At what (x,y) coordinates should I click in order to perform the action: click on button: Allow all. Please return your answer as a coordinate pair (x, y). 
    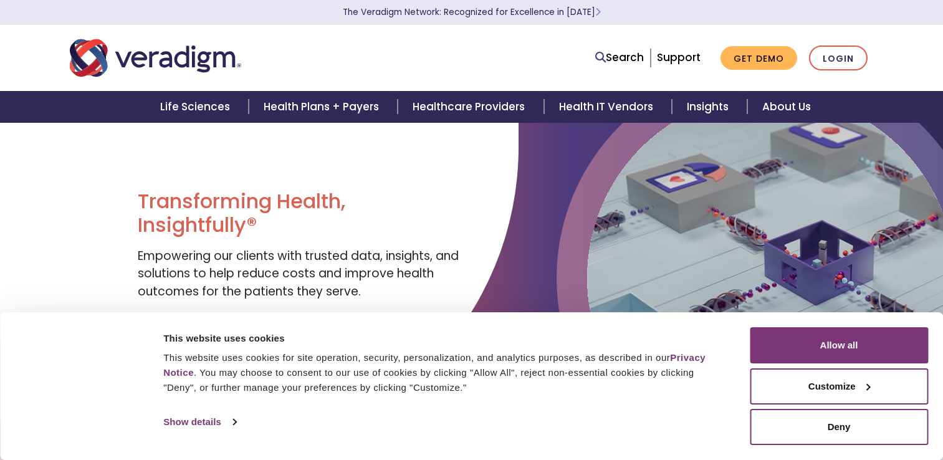
    Looking at the image, I should click on (839, 345).